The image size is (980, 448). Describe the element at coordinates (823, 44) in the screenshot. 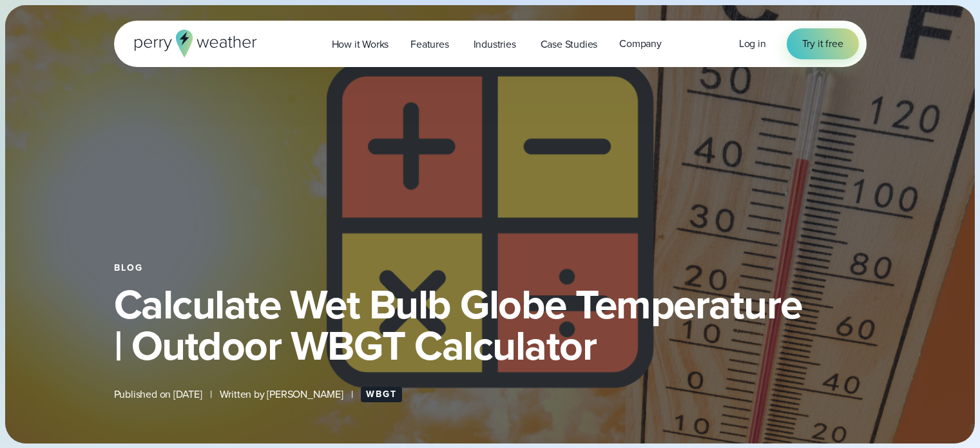

I see `a: Try it free` at that location.